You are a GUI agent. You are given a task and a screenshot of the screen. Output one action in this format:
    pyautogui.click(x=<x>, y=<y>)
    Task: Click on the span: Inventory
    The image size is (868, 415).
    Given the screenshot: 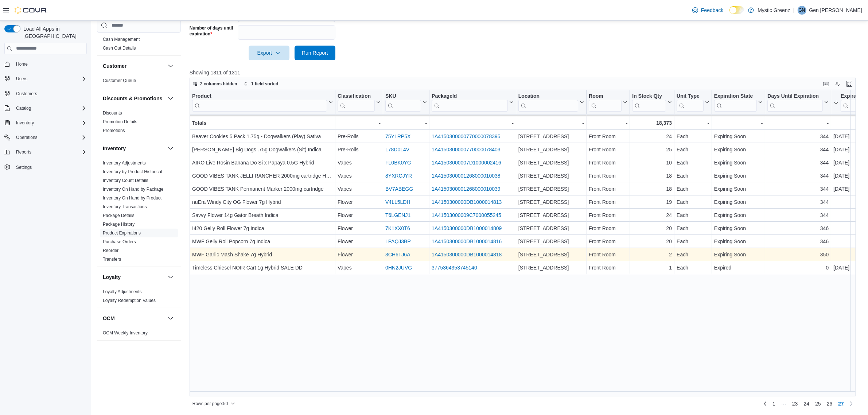 What is the action you would take?
    pyautogui.click(x=25, y=123)
    